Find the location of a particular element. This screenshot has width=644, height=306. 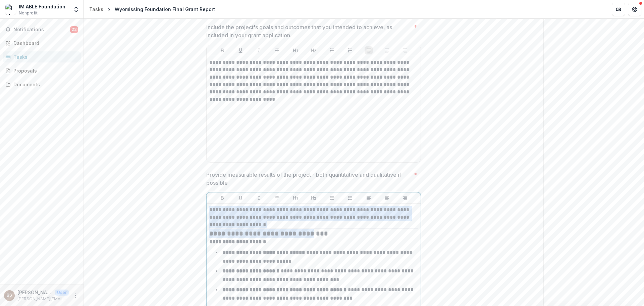

button: Partners is located at coordinates (618, 9).